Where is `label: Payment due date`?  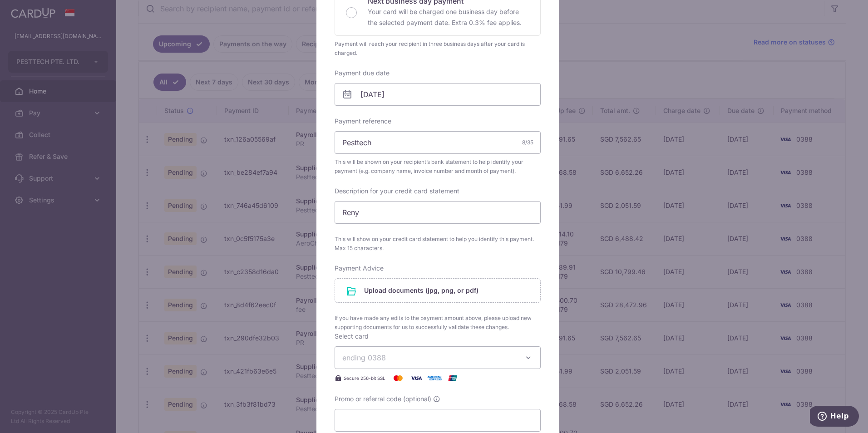 label: Payment due date is located at coordinates (362, 73).